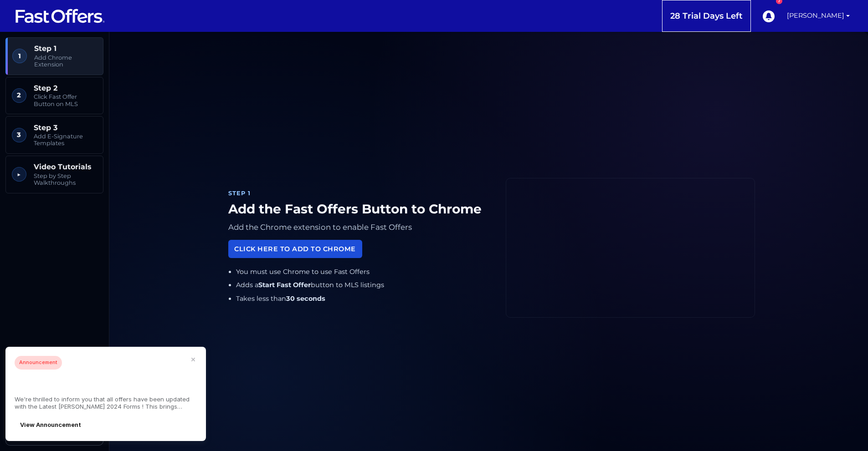  What do you see at coordinates (65, 88) in the screenshot?
I see `span: Step 2` at bounding box center [65, 88].